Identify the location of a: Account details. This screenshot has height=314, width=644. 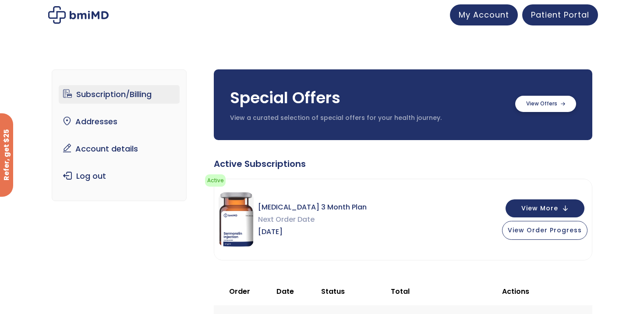
(119, 149).